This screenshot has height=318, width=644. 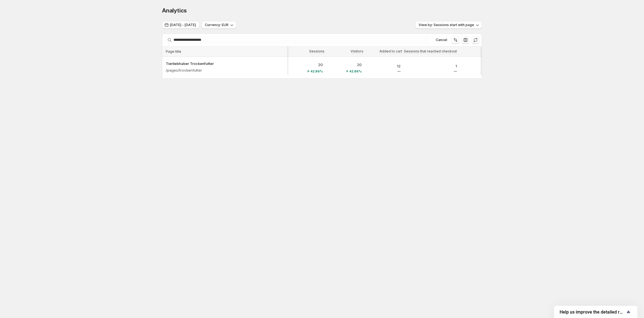 I want to click on span: Page title, so click(x=173, y=52).